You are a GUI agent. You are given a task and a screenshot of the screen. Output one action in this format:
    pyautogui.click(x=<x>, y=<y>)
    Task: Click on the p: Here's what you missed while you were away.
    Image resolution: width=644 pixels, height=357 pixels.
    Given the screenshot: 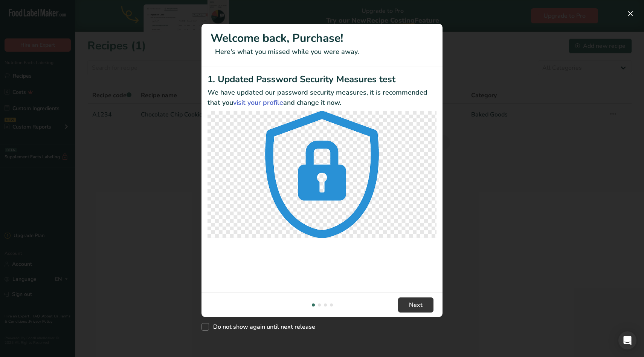 What is the action you would take?
    pyautogui.click(x=322, y=52)
    